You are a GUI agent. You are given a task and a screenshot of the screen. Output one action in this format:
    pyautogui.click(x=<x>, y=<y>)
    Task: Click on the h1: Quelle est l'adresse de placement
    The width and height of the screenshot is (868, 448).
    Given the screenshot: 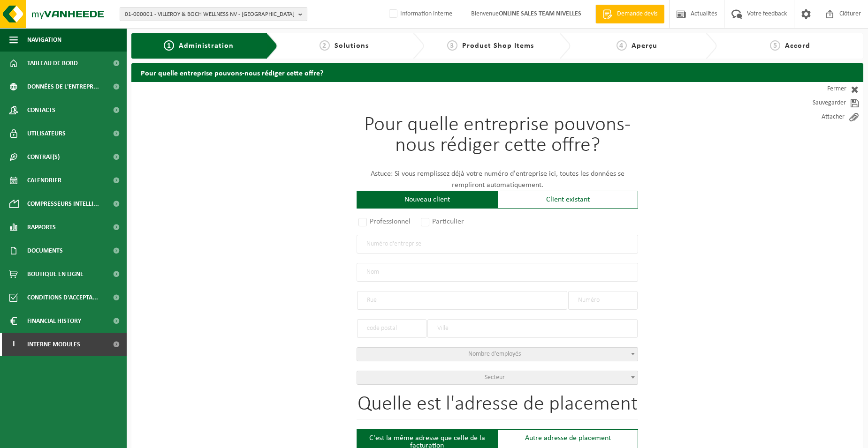 What is the action you would take?
    pyautogui.click(x=497, y=407)
    